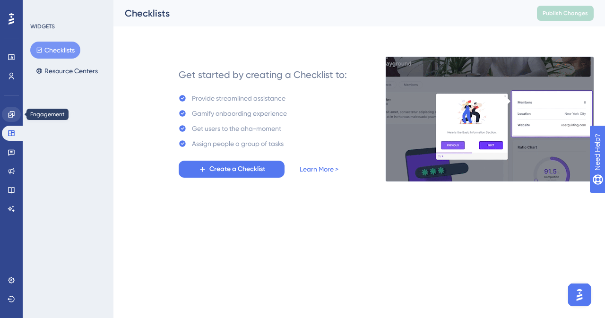  What do you see at coordinates (239, 114) in the screenshot?
I see `div: Gamify onbaording experience` at bounding box center [239, 114].